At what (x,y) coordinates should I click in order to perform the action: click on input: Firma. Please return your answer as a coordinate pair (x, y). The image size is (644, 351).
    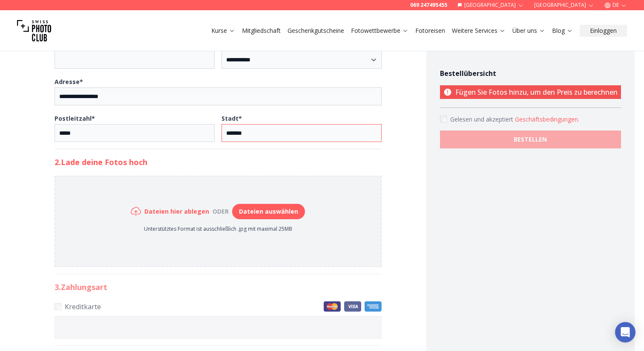
    Looking at the image, I should click on (135, 60).